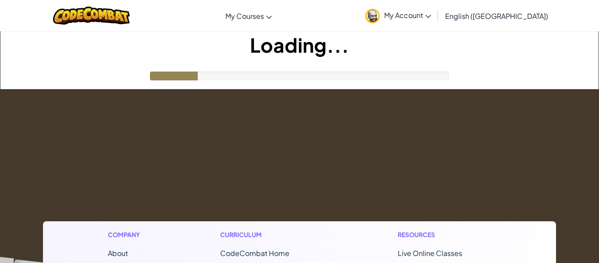 This screenshot has height=263, width=599. What do you see at coordinates (91, 15) in the screenshot?
I see `a: CodeCombat logo` at bounding box center [91, 15].